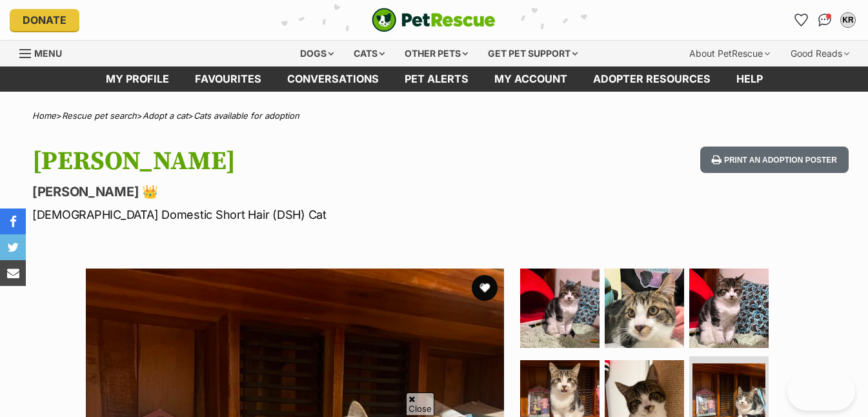 This screenshot has width=868, height=417. What do you see at coordinates (433, 20) in the screenshot?
I see `a: PetRescue` at bounding box center [433, 20].